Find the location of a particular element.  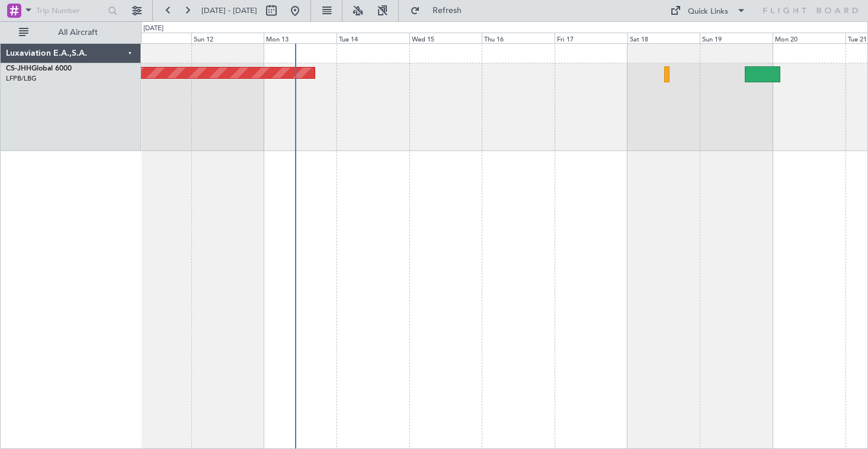

button: All Aircraft is located at coordinates (71, 33).